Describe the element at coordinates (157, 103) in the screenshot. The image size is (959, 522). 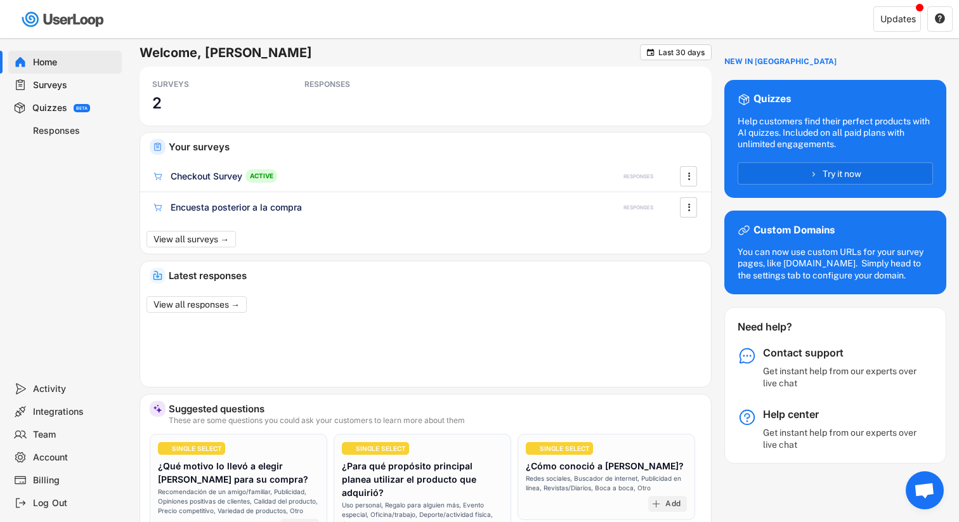
I see `h3: 2` at that location.